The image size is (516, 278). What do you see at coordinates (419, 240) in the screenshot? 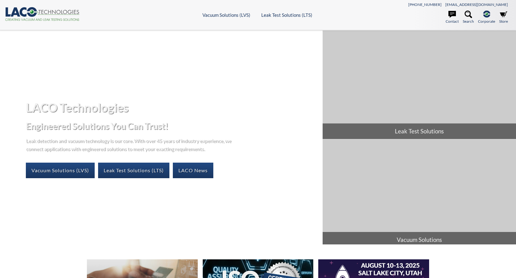
I see `span: Vacuum Solutions` at bounding box center [419, 240].